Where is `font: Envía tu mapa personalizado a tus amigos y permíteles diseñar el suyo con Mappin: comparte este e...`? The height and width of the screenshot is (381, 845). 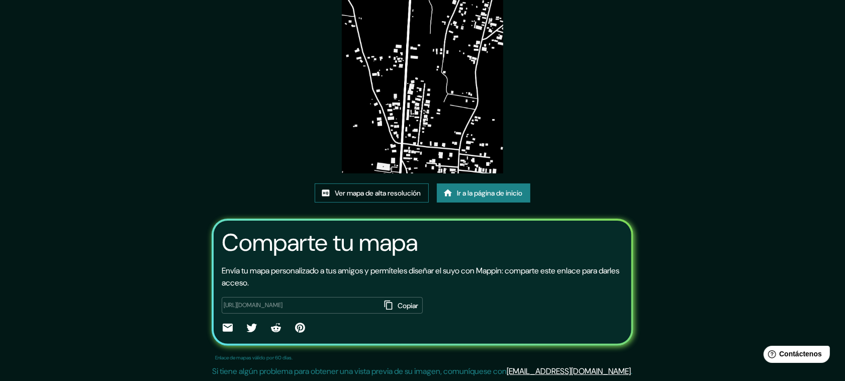
font: Envía tu mapa personalizado a tus amigos y permíteles diseñar el suyo con Mappin: comparte este e... is located at coordinates (420, 276).